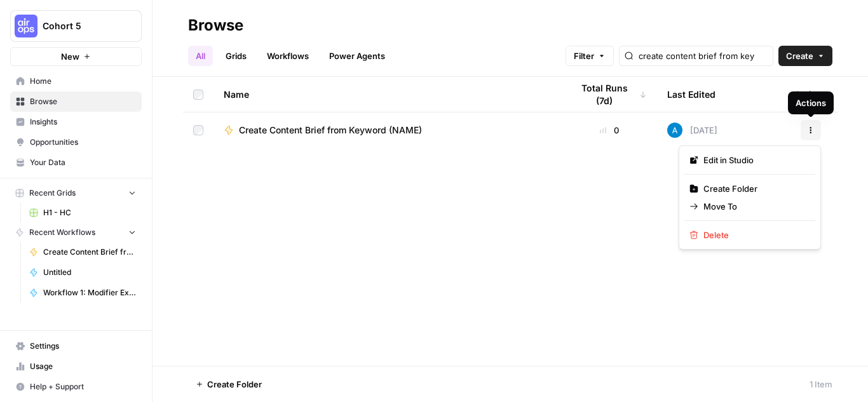 This screenshot has width=868, height=402. I want to click on span: Filter, so click(584, 56).